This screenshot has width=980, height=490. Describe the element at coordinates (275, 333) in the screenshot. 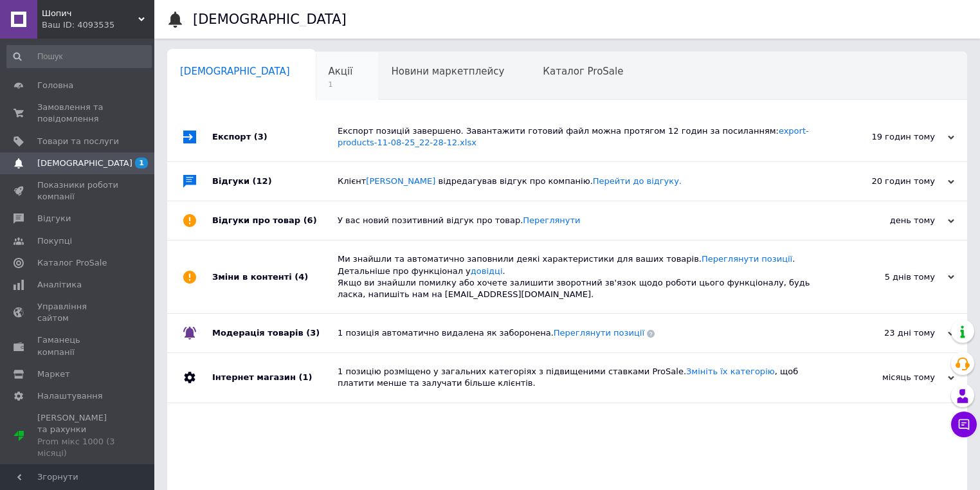

I see `div: Модерація товарів` at that location.